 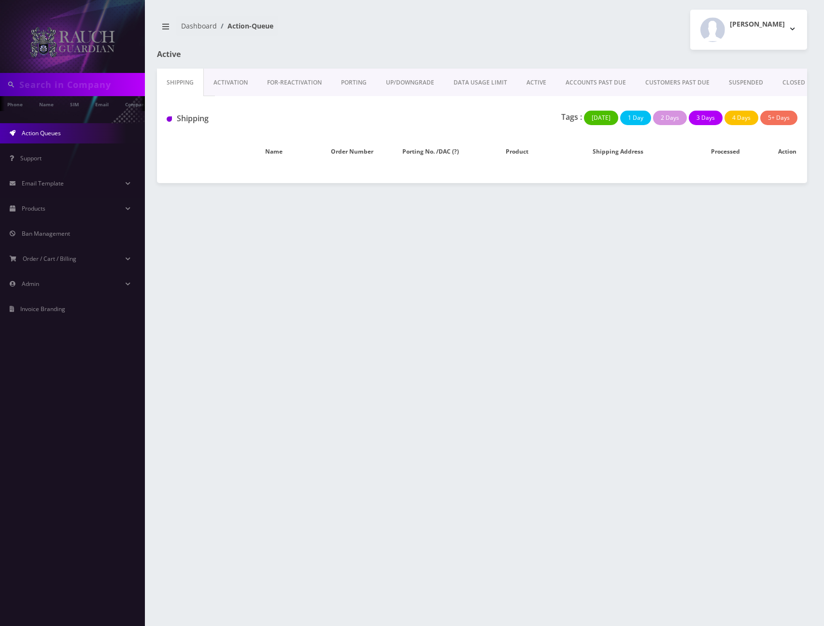 What do you see at coordinates (536, 83) in the screenshot?
I see `a: ACTIVE` at bounding box center [536, 83].